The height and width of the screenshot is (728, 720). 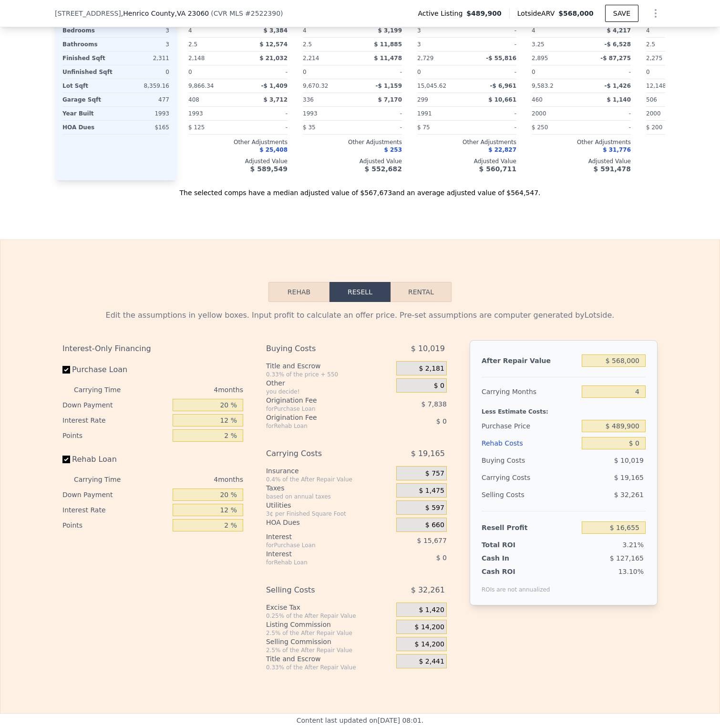 I want to click on div: Lot Sqft, so click(x=88, y=86).